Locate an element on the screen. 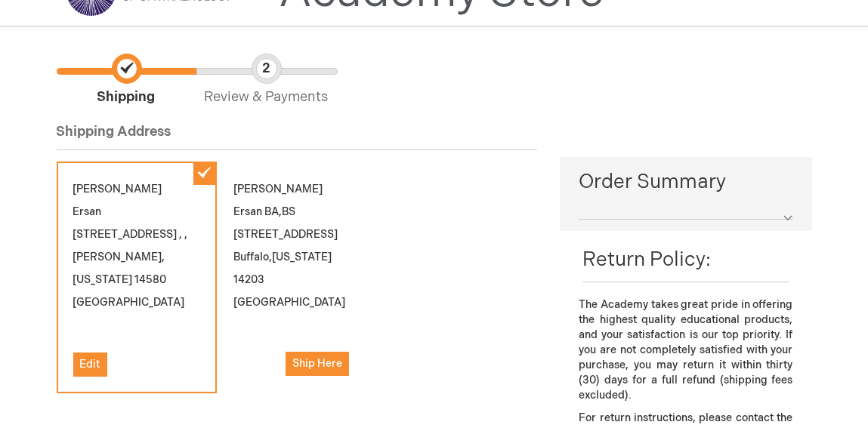  span: Order Summary is located at coordinates (685, 186).